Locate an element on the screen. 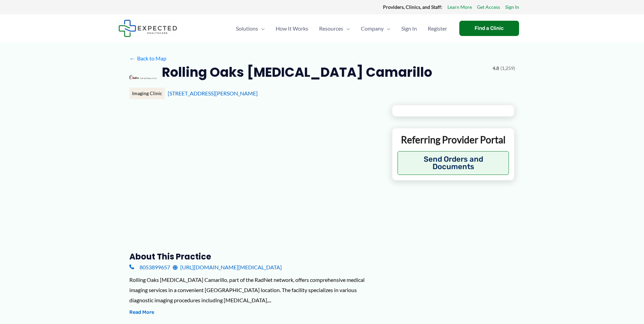 This screenshot has height=324, width=644. span: 4.8 is located at coordinates (496, 68).